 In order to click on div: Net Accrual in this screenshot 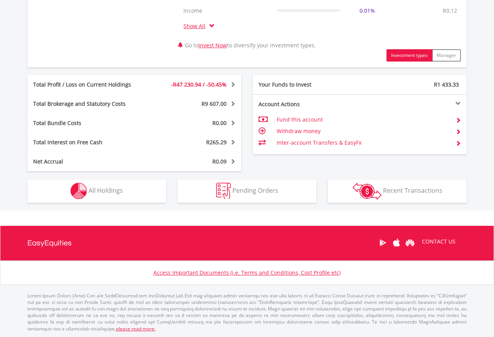, I will do `click(90, 162)`.